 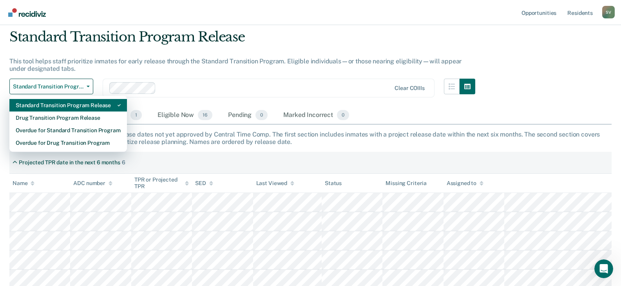 I want to click on div: Marked Incorrect0, so click(x=316, y=116).